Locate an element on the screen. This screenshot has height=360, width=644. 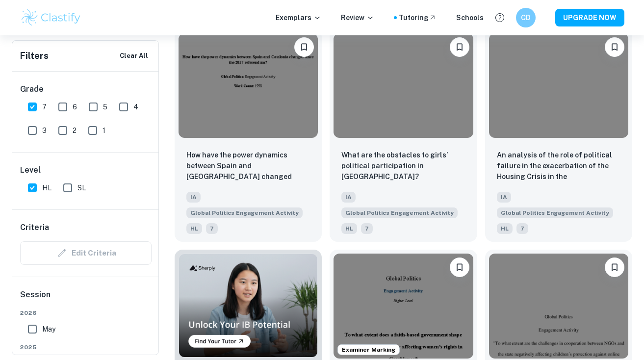
span: 2025 is located at coordinates (86, 347).